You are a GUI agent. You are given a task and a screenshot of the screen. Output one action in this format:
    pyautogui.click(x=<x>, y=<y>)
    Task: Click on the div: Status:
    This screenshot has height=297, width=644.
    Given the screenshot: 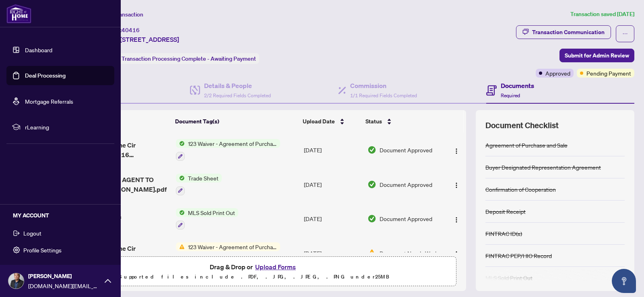 What is the action you would take?
    pyautogui.click(x=180, y=58)
    